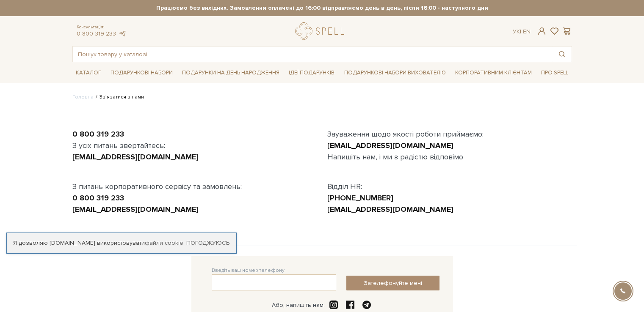 The height and width of the screenshot is (312, 644). I want to click on div: Або, напишіть нам:, so click(298, 305).